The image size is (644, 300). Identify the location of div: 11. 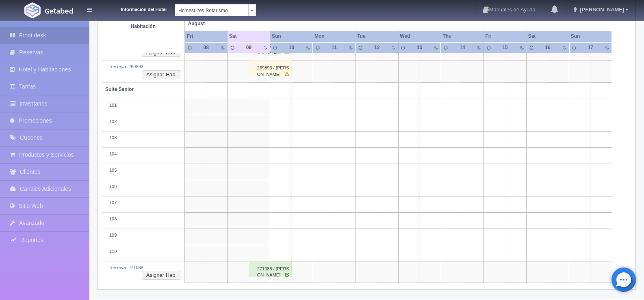
(334, 47).